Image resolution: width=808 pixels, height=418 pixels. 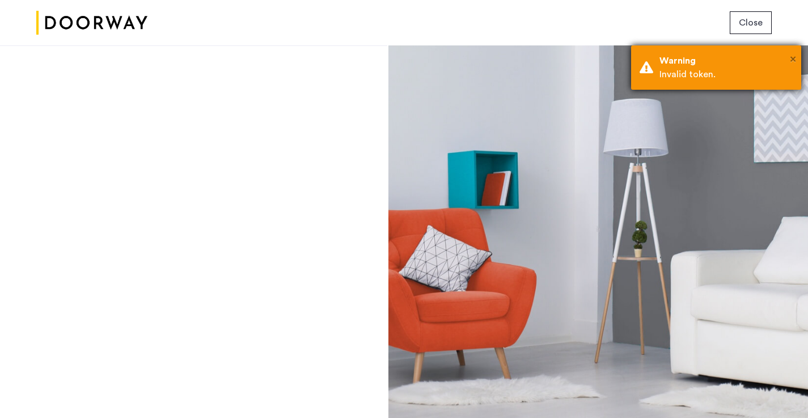 I want to click on img: logo, so click(x=92, y=23).